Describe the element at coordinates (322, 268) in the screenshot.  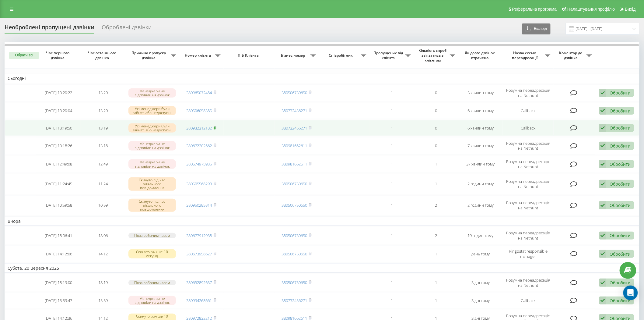
I see `td: Субота, 20 Вересня 2025` at that location.